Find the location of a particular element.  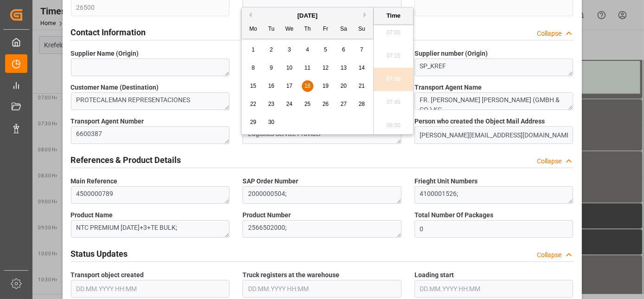

div: Choose Friday, September 12th, 2025 is located at coordinates (326, 67).